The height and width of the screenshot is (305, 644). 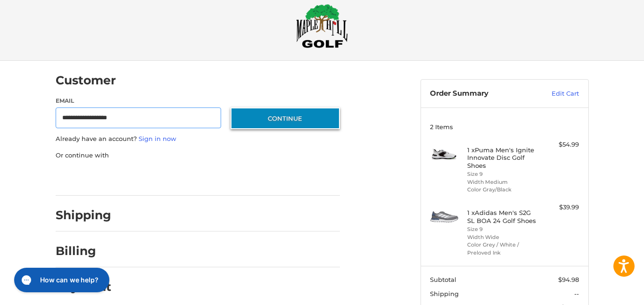 What do you see at coordinates (83, 251) in the screenshot?
I see `h2: Billing` at bounding box center [83, 251].